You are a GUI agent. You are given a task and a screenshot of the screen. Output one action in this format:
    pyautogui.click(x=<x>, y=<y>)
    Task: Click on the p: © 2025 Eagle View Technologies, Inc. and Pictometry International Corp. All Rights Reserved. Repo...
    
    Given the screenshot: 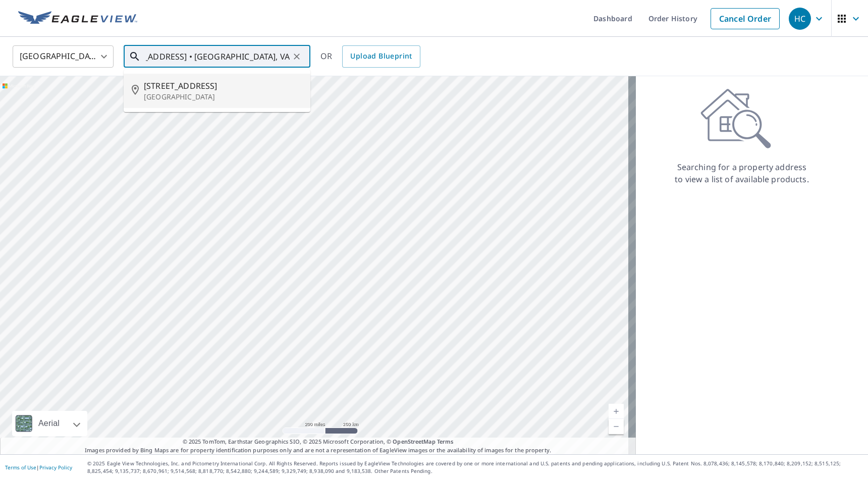 What is the action you would take?
    pyautogui.click(x=475, y=467)
    